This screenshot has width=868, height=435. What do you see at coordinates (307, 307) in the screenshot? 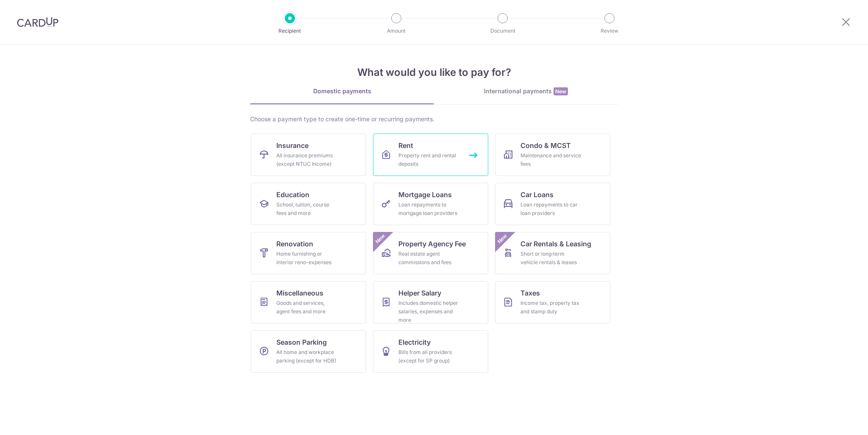
I see `div: Goods and services, agent fees and more` at bounding box center [307, 307].